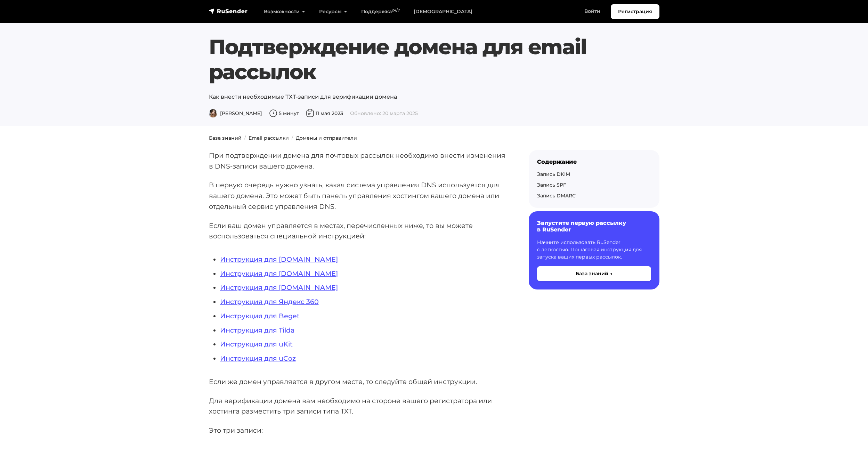  What do you see at coordinates (592, 11) in the screenshot?
I see `a: Войти` at bounding box center [592, 11].